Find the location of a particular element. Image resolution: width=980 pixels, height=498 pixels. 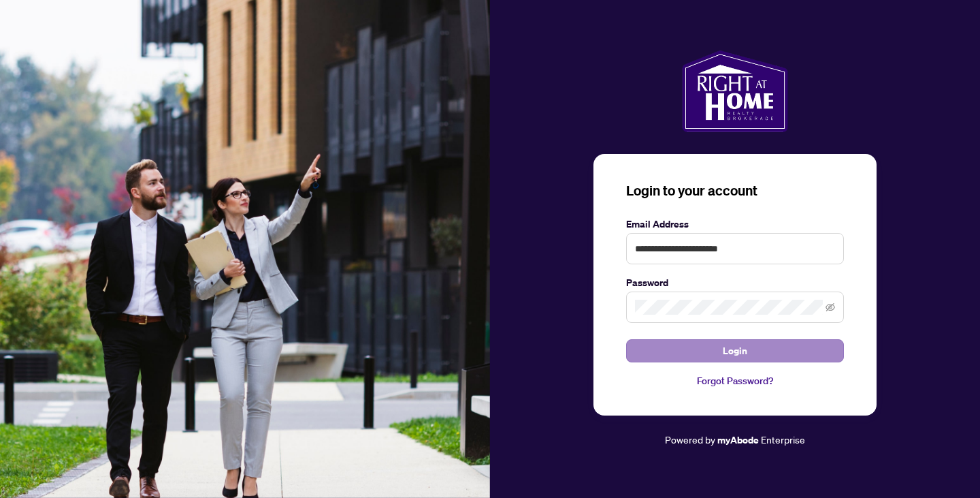

span: Enterprise is located at coordinates (783, 439).